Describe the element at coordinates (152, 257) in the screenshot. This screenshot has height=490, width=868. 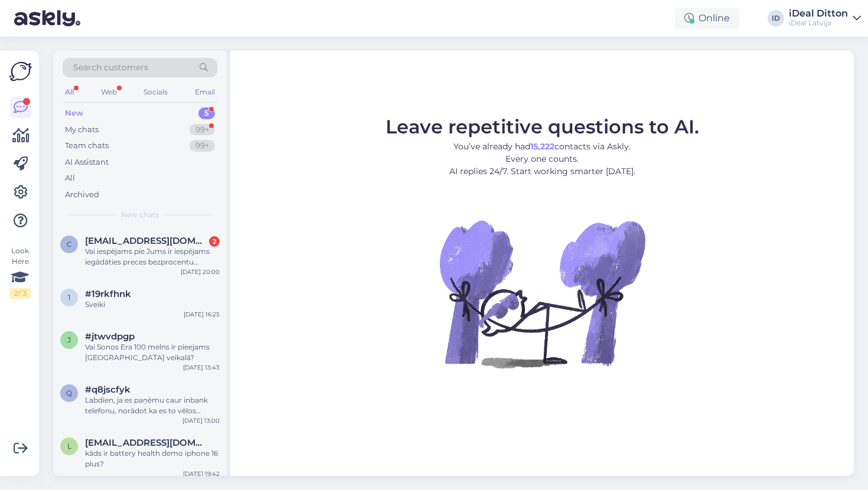
I see `div: Vai iespējams pie Jums ir iespējams iegādāties preces bezprocentu līzingā?` at that location.